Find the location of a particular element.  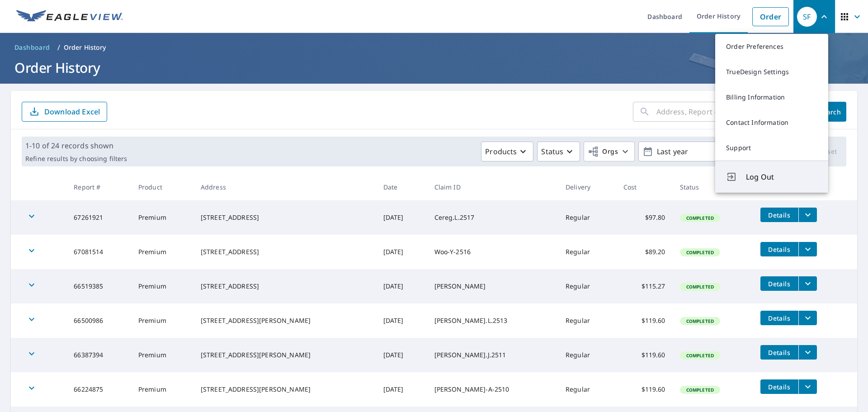

td: $97.80 is located at coordinates (644, 218).